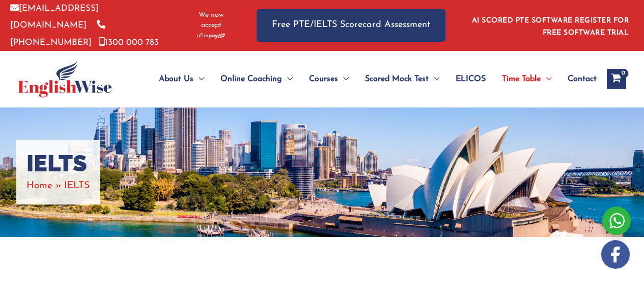 This screenshot has width=644, height=281. I want to click on span: IELTS, so click(77, 186).